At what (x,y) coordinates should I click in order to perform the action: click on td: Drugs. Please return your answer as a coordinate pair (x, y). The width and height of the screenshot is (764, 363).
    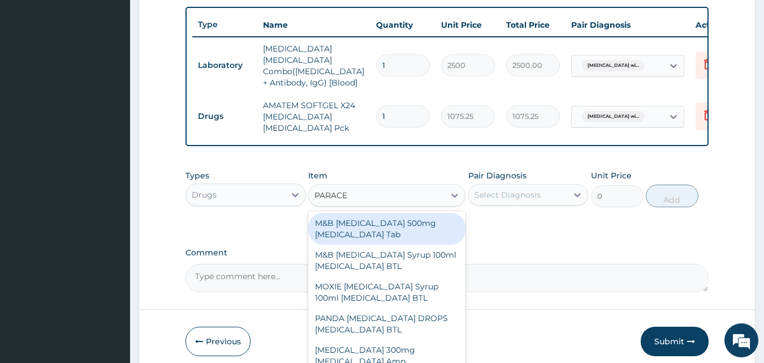
    Looking at the image, I should click on (225, 116).